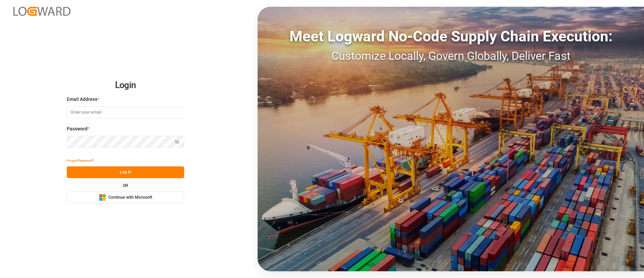 The height and width of the screenshot is (278, 644). What do you see at coordinates (125, 86) in the screenshot?
I see `h2: Login` at bounding box center [125, 86].